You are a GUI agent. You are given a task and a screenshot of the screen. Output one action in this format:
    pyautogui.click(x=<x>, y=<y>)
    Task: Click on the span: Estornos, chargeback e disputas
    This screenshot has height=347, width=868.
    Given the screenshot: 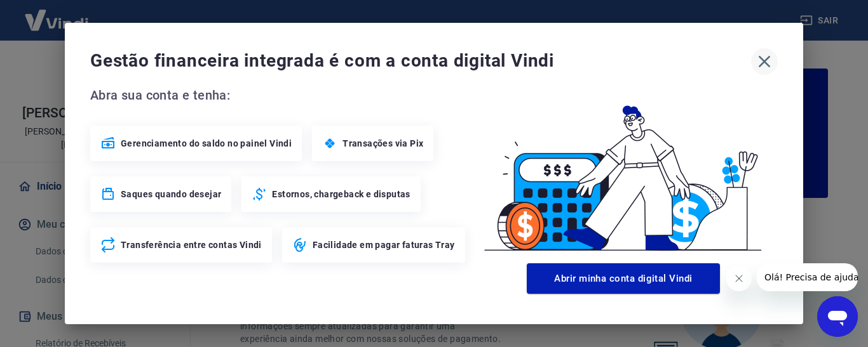 What is the action you would take?
    pyautogui.click(x=340, y=194)
    